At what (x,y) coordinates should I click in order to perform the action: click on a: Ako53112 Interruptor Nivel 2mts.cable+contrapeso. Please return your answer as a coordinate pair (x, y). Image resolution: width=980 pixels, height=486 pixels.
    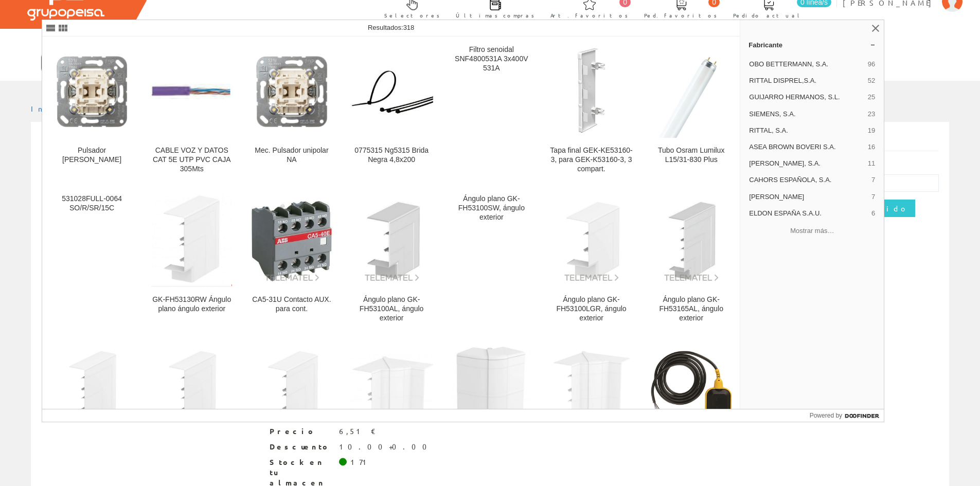
    Looking at the image, I should click on (691, 410).